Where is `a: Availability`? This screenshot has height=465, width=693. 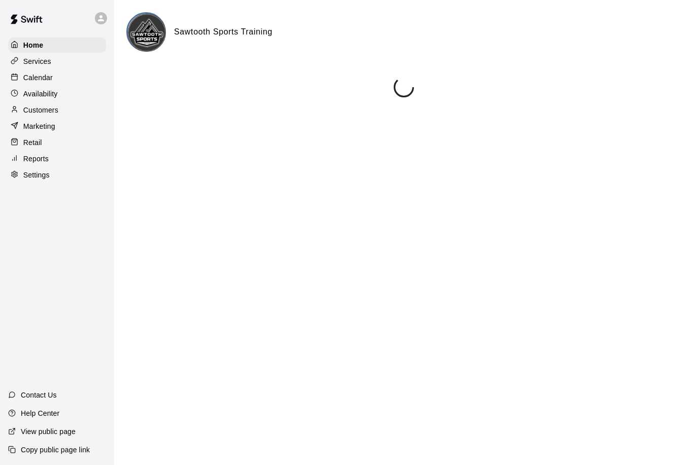 a: Availability is located at coordinates (57, 94).